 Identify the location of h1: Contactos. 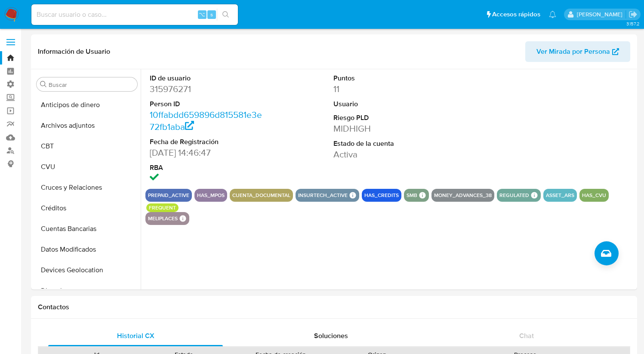
(334, 308).